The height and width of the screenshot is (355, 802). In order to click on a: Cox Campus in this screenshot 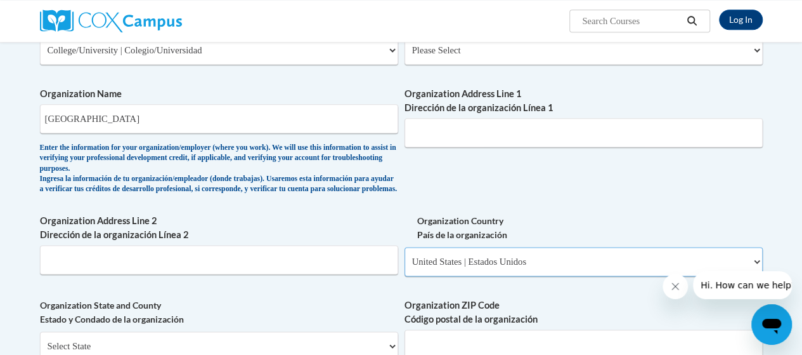, I will do `click(111, 21)`.